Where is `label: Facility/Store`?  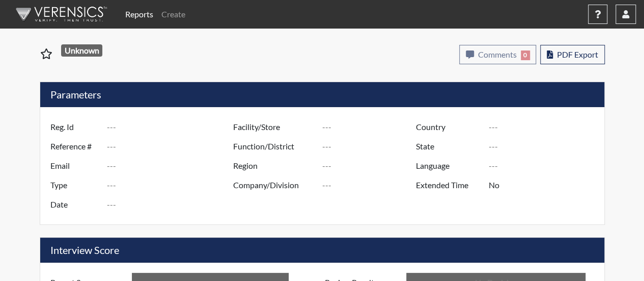 label: Facility/Store is located at coordinates (274, 127).